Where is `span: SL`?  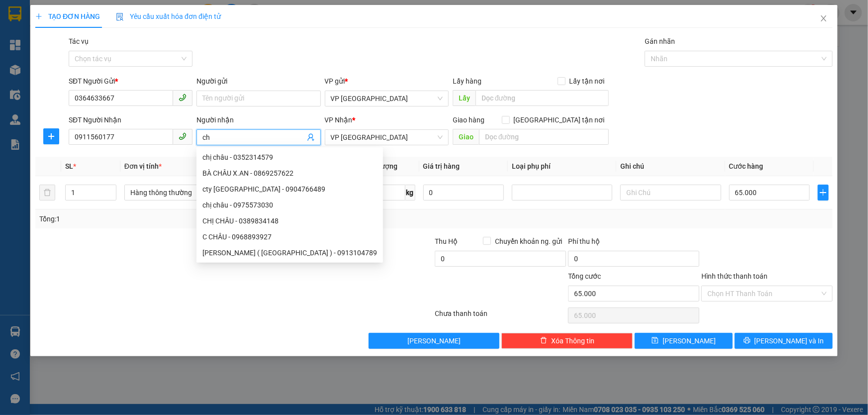 span: SL is located at coordinates (69, 166).